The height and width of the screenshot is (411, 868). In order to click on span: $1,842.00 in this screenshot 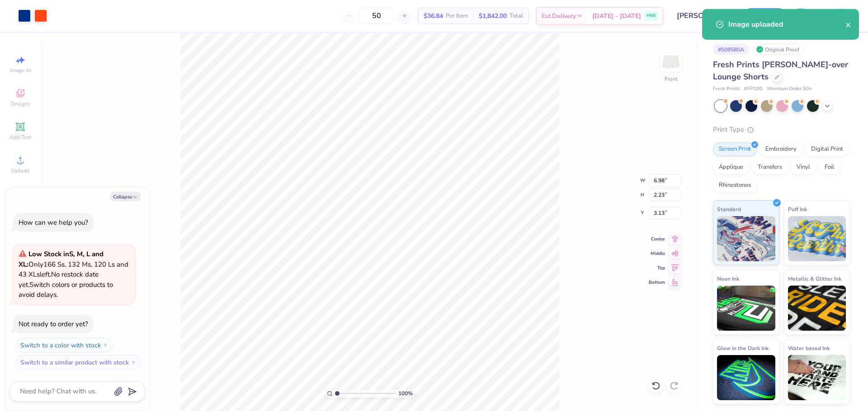, I will do `click(493, 16)`.